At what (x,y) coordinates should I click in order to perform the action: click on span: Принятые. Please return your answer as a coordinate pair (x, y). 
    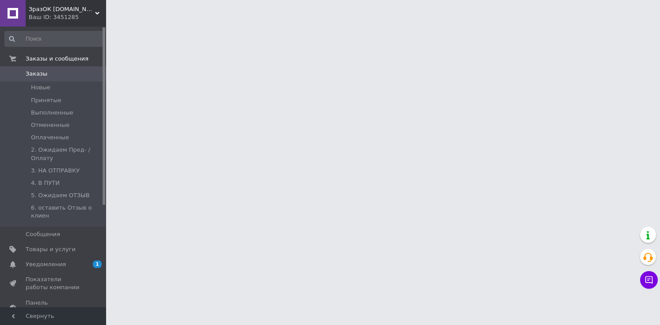
    Looking at the image, I should click on (46, 100).